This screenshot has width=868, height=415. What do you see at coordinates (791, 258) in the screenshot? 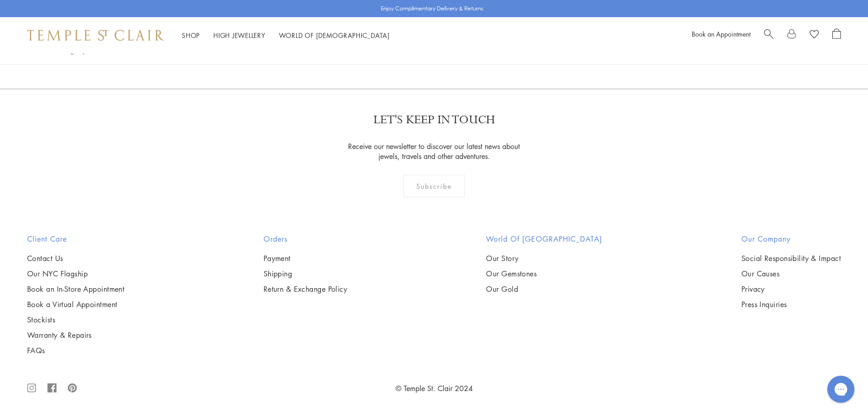
I see `a: Social Responsibility & Impact` at bounding box center [791, 258].